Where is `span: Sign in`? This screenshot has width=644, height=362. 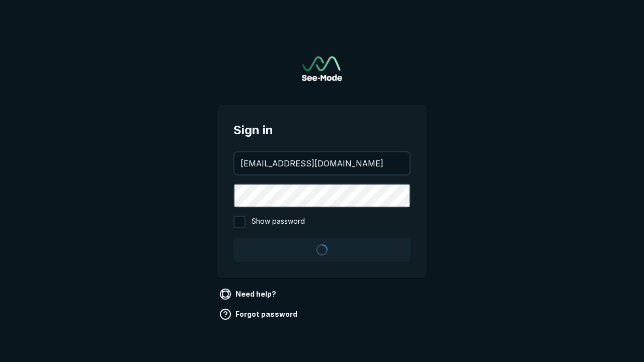 span: Sign in is located at coordinates (322, 130).